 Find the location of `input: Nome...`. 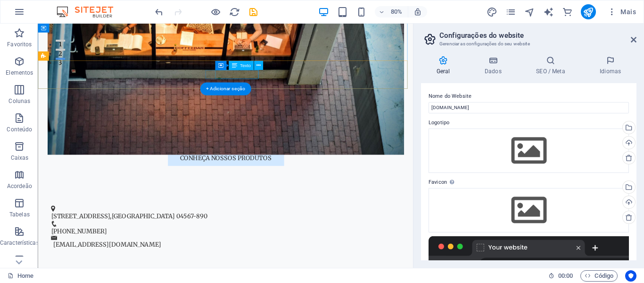

input: Nome... is located at coordinates (529, 108).